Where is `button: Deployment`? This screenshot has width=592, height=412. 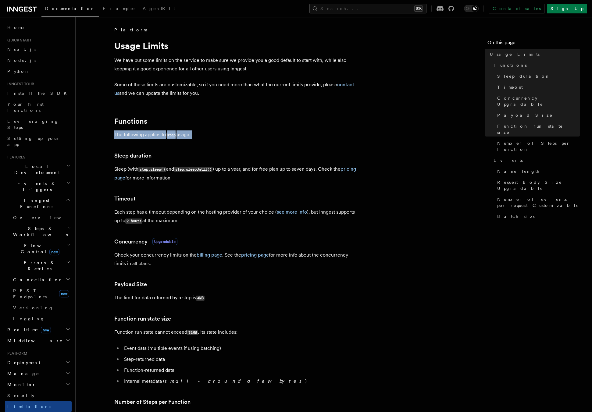
button: Deployment is located at coordinates (38, 363).